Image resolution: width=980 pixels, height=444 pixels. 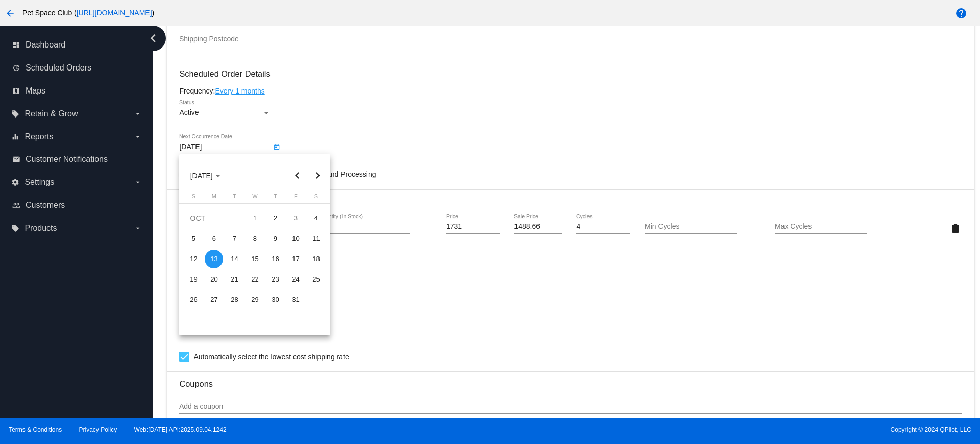 I want to click on div: 4, so click(x=316, y=218).